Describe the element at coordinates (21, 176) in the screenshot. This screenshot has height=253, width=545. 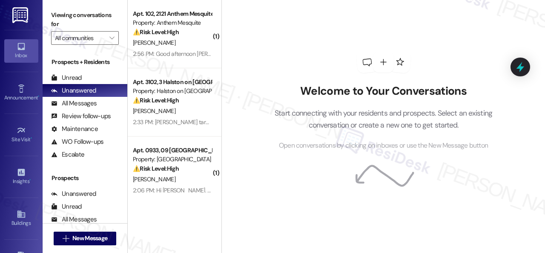
I see `a: Insights •` at that location.